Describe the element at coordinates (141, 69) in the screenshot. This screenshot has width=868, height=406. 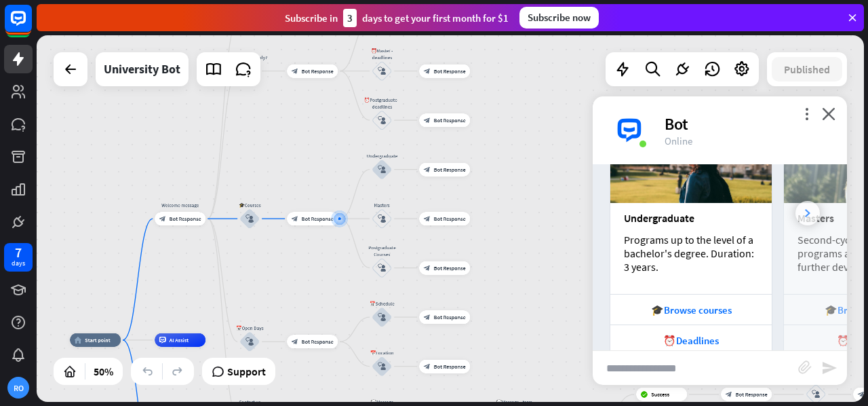
I see `div: University Bot` at that location.